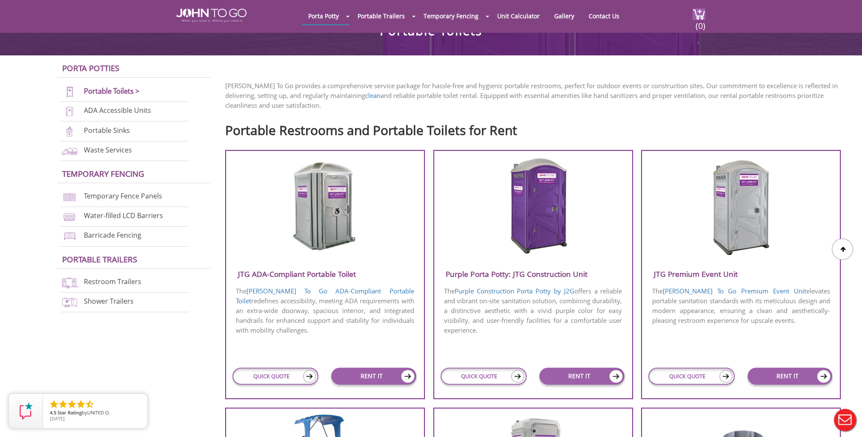 The image size is (862, 437). Describe the element at coordinates (69, 111) in the screenshot. I see `img: ADA-units-new.png` at that location.